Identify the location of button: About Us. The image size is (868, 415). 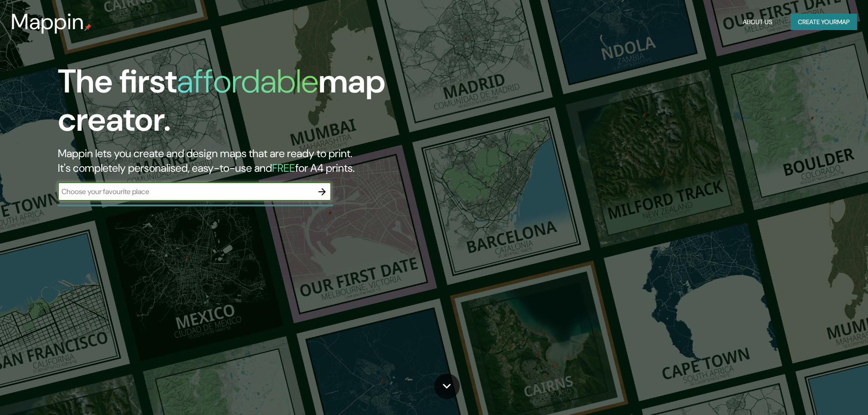
(758, 22).